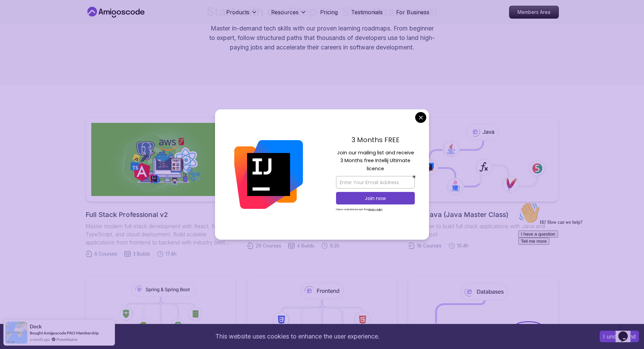 Image resolution: width=644 pixels, height=349 pixels. Describe the element at coordinates (285, 12) in the screenshot. I see `p: Resources` at that location.